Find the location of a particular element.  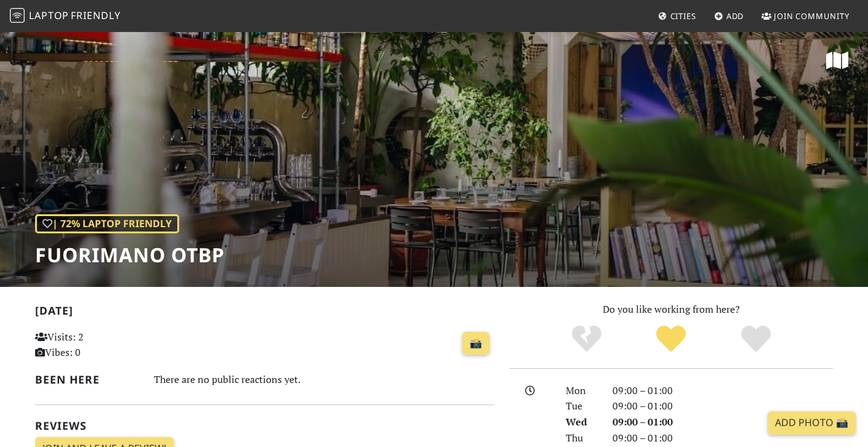

span: Friendly is located at coordinates (95, 16).